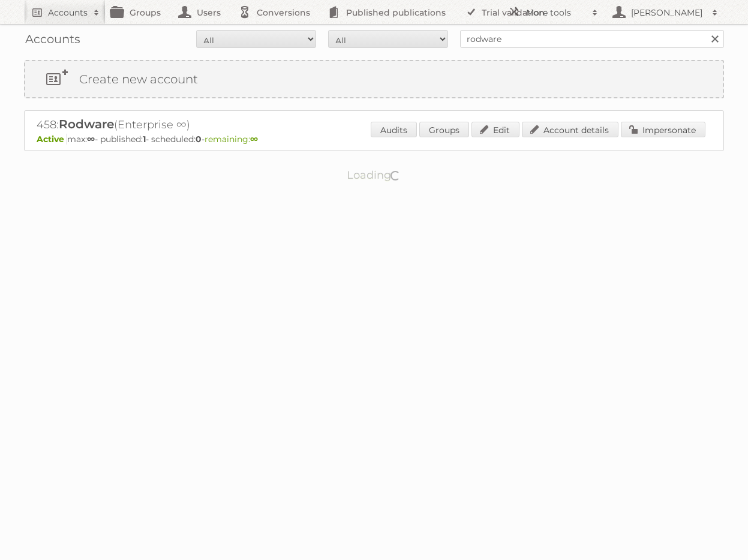  I want to click on p: Loading, so click(373, 175).